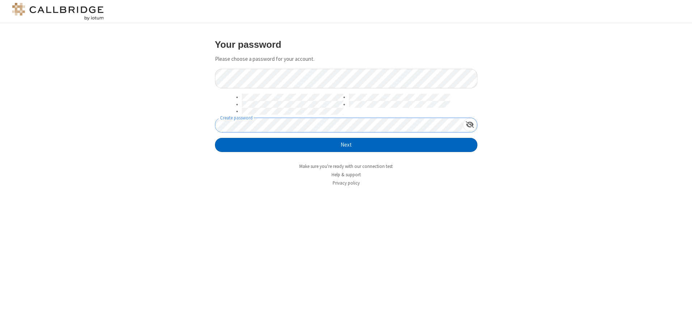  I want to click on img: logo@2x.png, so click(58, 12).